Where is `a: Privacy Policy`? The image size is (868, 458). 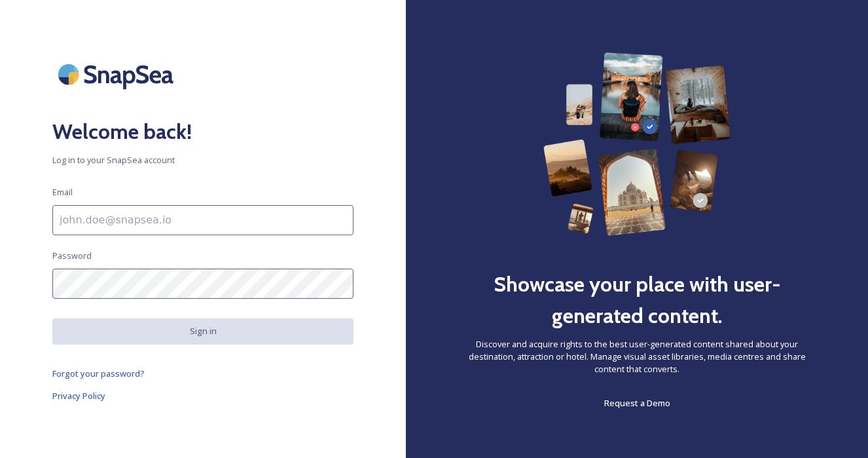
a: Privacy Policy is located at coordinates (203, 396).